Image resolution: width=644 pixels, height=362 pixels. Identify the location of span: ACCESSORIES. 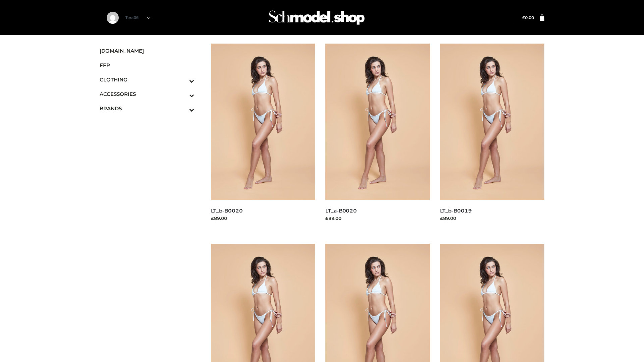
(147, 94).